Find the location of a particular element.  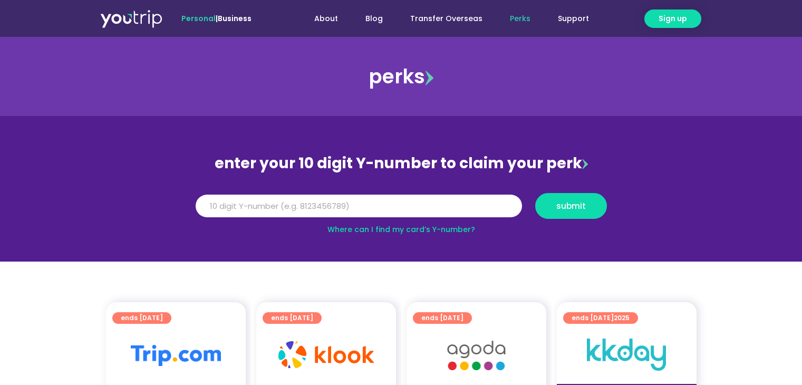

span: Sign up is located at coordinates (672, 18).